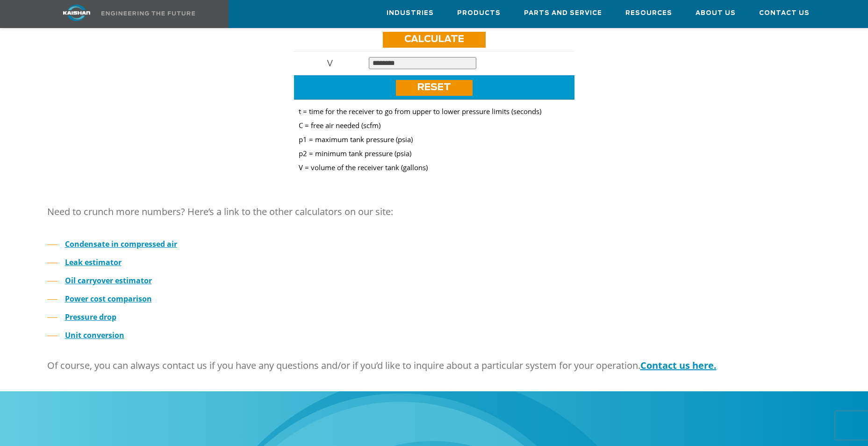 The height and width of the screenshot is (446, 868). What do you see at coordinates (91, 317) in the screenshot?
I see `a: Pressure drop` at bounding box center [91, 317].